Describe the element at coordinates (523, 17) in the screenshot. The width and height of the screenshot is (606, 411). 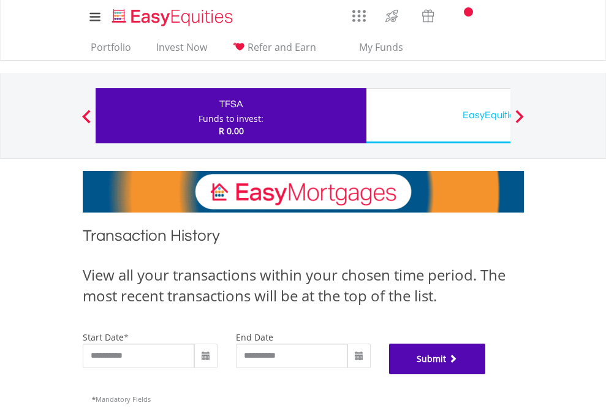
I see `a: My Profile` at that location.